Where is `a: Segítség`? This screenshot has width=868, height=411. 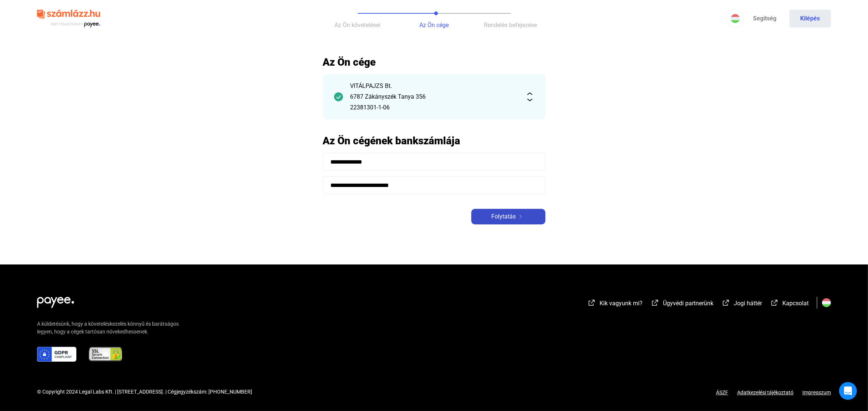
a: Segítség is located at coordinates (765, 19).